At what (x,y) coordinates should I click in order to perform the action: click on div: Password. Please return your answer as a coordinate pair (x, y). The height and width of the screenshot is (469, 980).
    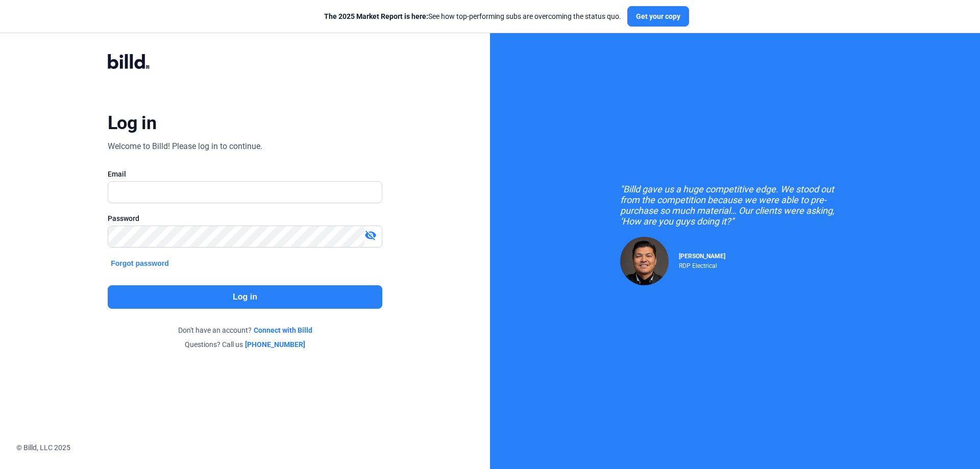
    Looking at the image, I should click on (245, 218).